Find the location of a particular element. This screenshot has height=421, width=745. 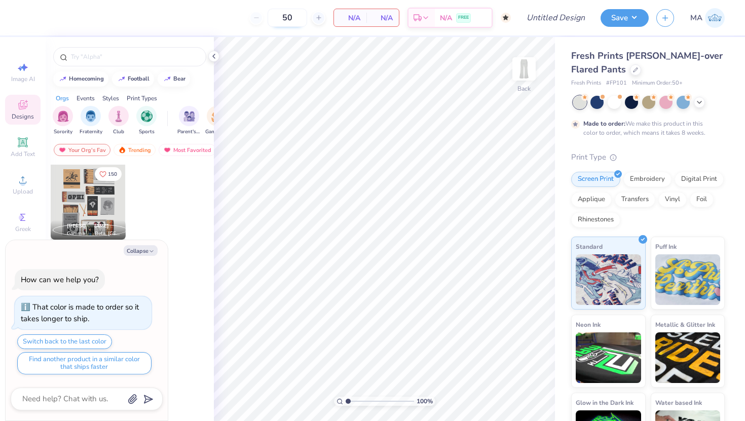

img: Sports Image is located at coordinates (146, 116).